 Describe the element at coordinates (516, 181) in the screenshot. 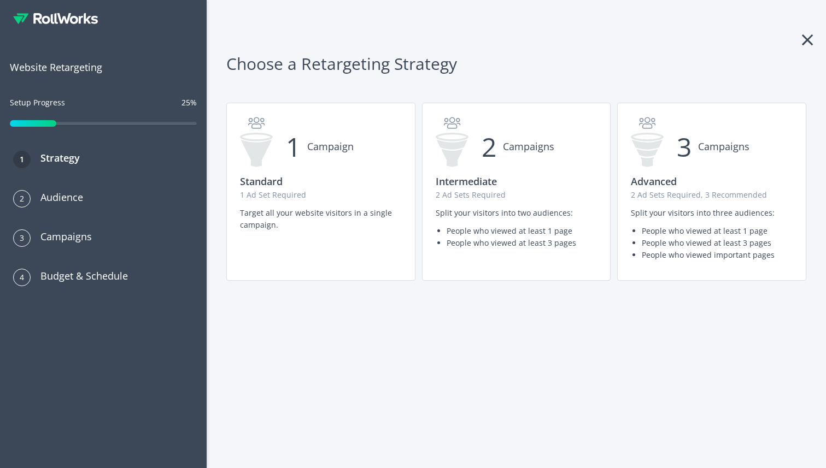

I see `h3: Intermediate` at that location.